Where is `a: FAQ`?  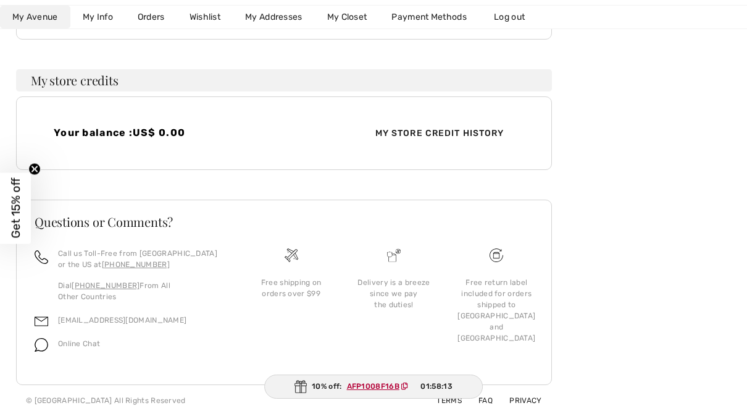
a: FAQ is located at coordinates (478, 400).